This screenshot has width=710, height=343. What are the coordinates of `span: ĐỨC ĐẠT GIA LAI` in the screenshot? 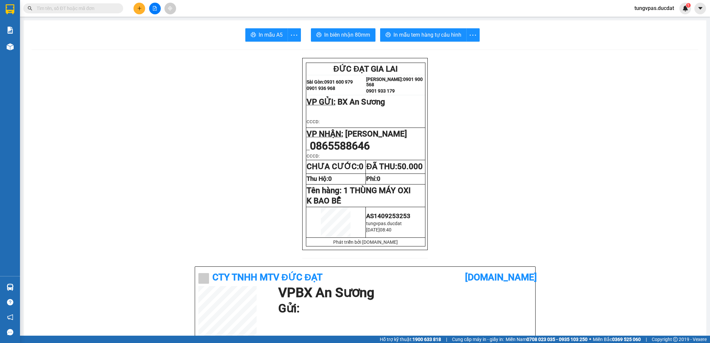 It's located at (366, 69).